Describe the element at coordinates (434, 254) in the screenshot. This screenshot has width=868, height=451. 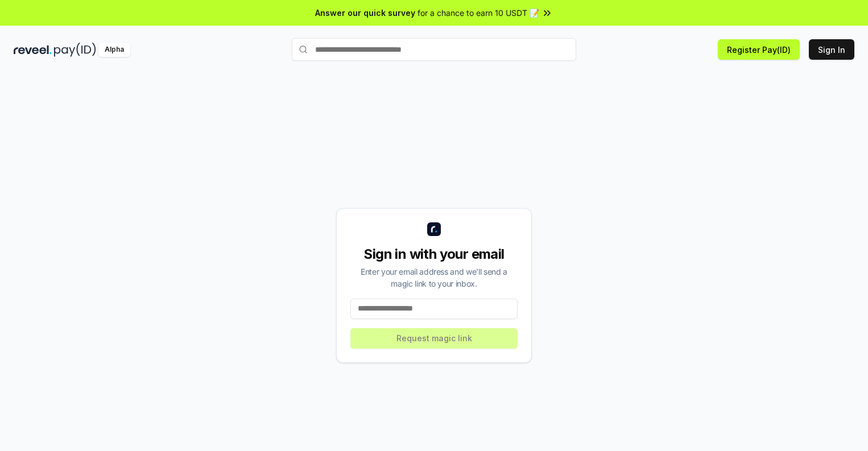
I see `div: Sign in with your email` at that location.